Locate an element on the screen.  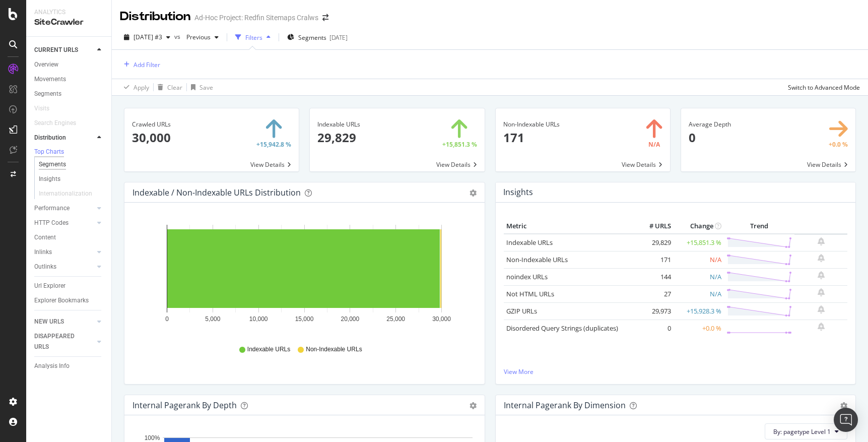
div: Search Engines is located at coordinates (55, 123).